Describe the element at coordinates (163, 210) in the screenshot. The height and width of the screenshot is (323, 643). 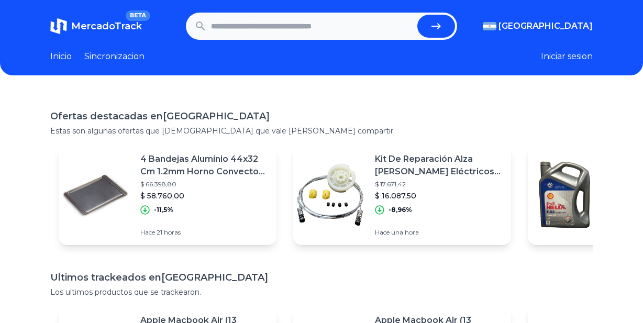
I see `p: -11,5%` at that location.